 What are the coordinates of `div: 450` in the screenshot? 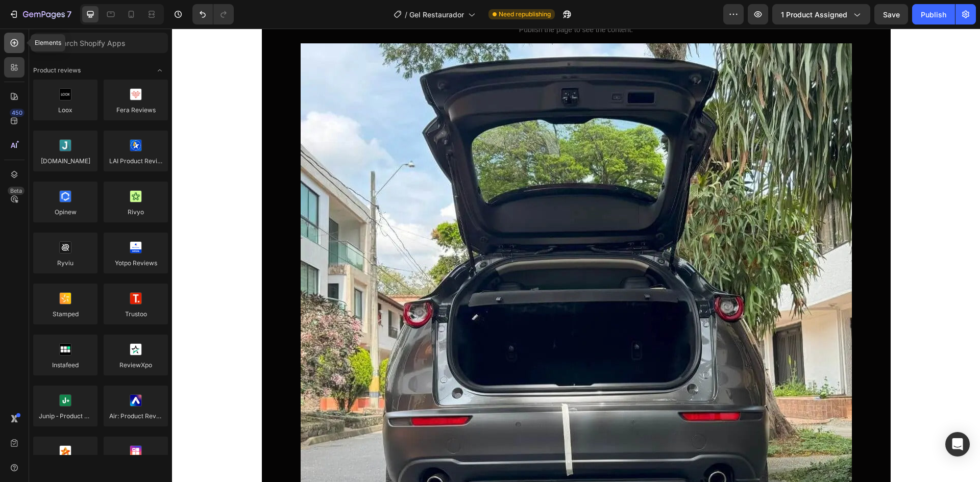 It's located at (17, 113).